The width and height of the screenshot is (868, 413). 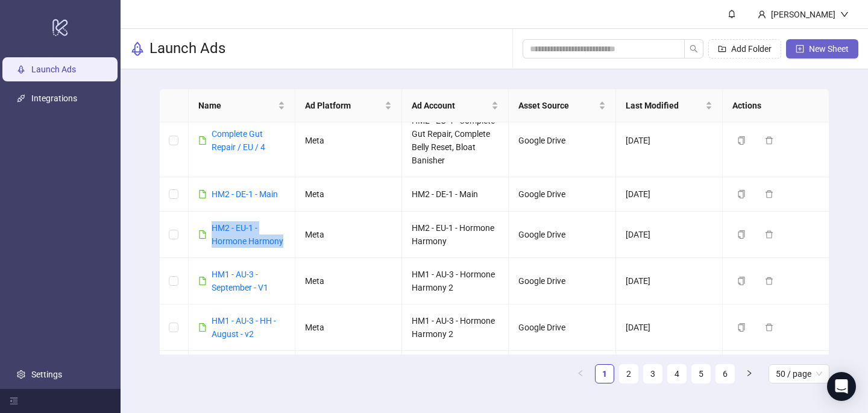 What do you see at coordinates (799, 374) in the screenshot?
I see `div: Page Size` at bounding box center [799, 374].